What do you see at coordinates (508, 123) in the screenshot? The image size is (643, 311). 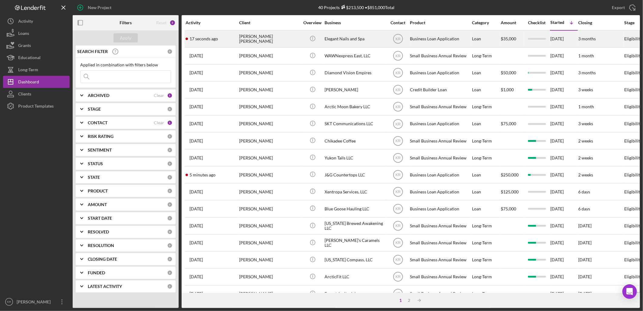 I see `span: $75,000` at bounding box center [508, 123].